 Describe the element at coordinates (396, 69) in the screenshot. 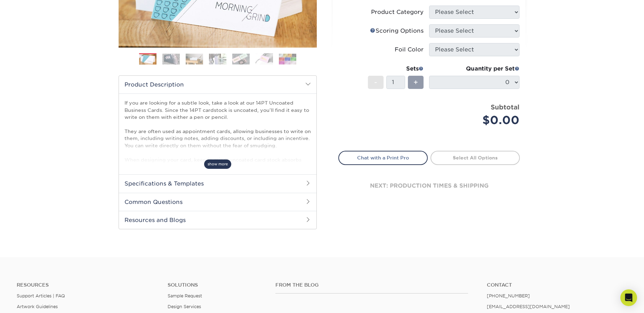

I see `div: Sets` at that location.